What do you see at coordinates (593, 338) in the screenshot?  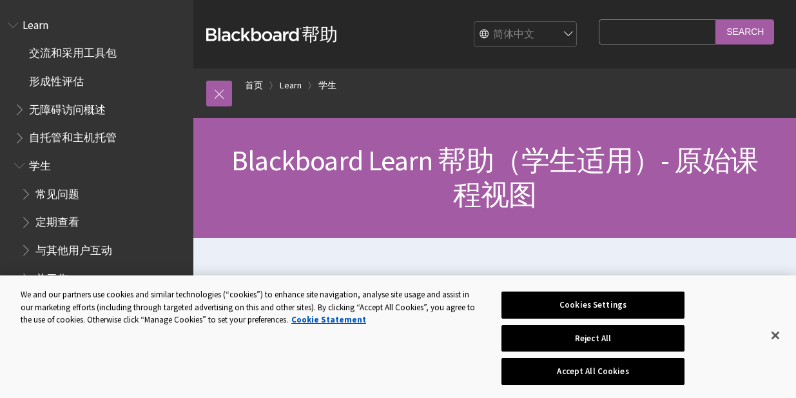 I see `button: Reject All` at bounding box center [593, 338].